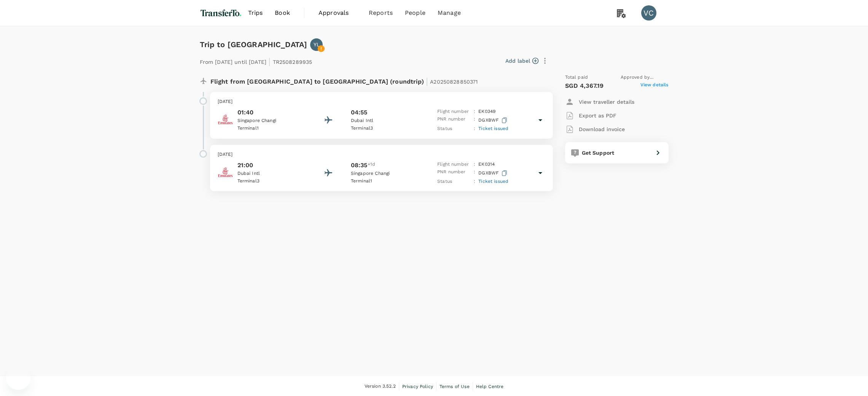 This screenshot has width=868, height=396. Describe the element at coordinates (338, 13) in the screenshot. I see `span: Approvals` at that location.